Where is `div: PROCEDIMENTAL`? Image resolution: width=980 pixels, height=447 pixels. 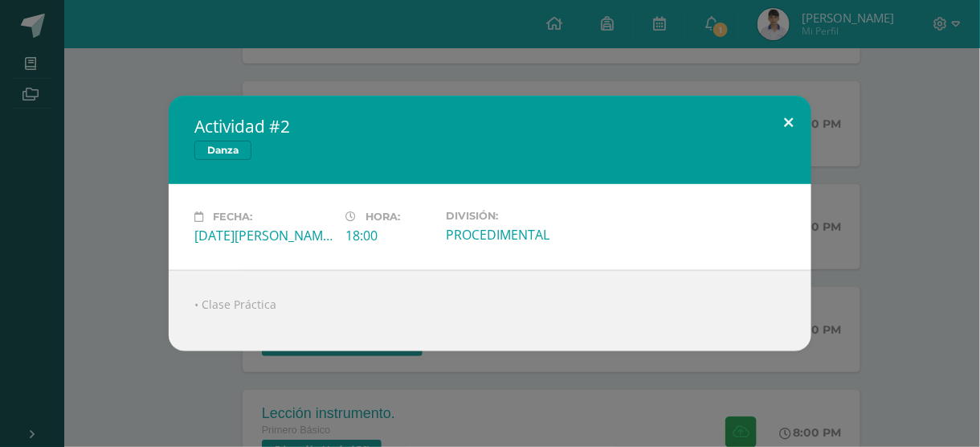
div: PROCEDIMENTAL is located at coordinates (515, 234).